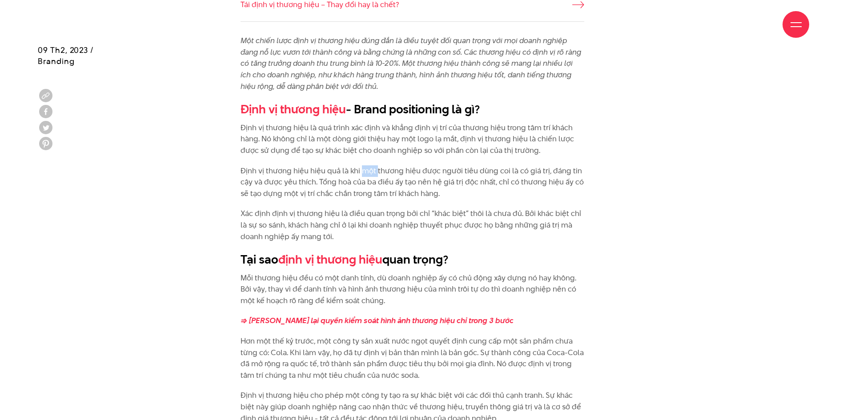 The image size is (847, 420). I want to click on a: Định vị thương hiệu, so click(293, 109).